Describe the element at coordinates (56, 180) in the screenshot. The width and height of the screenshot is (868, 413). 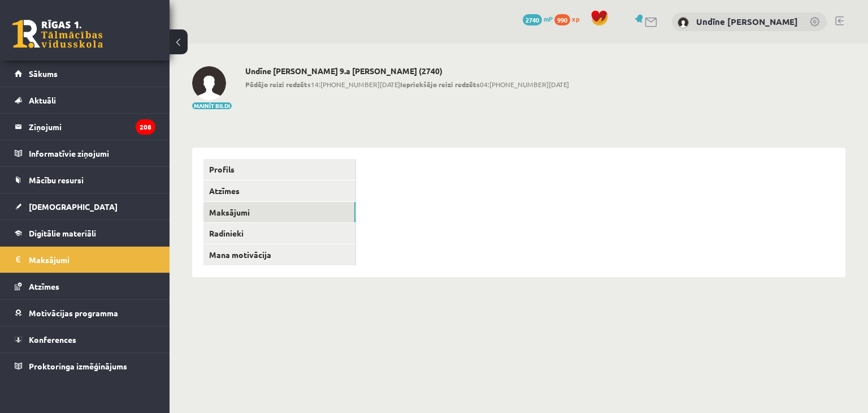
I see `span: Mācību resursi` at that location.